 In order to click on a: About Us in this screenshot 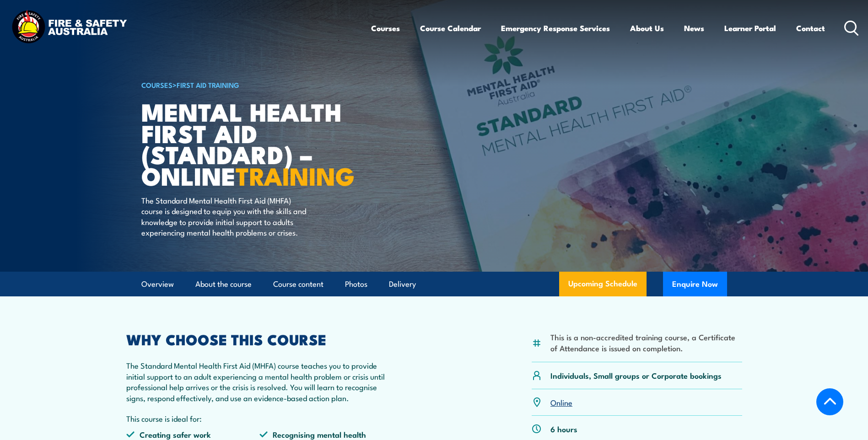, I will do `click(647, 28)`.